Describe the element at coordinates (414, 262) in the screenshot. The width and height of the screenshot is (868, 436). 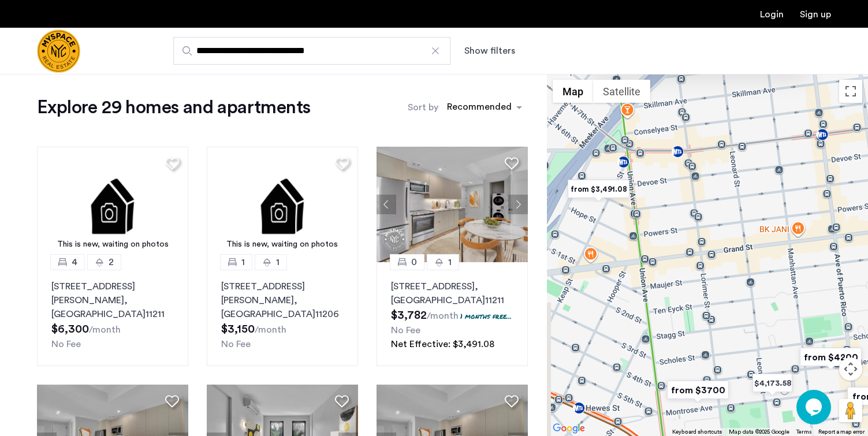
I see `span: 0` at that location.